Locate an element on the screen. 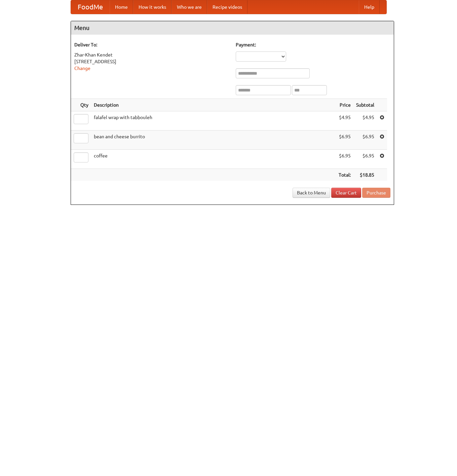 The height and width of the screenshot is (476, 457). h4: Menu is located at coordinates (232, 28).